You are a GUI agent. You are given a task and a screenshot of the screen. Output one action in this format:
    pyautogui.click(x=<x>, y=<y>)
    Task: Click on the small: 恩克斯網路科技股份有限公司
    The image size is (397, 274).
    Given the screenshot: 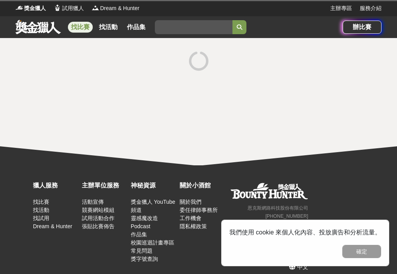 What is the action you would take?
    pyautogui.click(x=278, y=208)
    